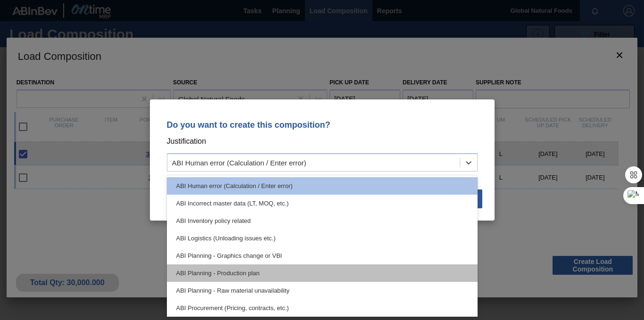 The height and width of the screenshot is (320, 644). Describe the element at coordinates (322, 308) in the screenshot. I see `div: ABI Procurement (Pricing, contracts, etc.)` at that location.